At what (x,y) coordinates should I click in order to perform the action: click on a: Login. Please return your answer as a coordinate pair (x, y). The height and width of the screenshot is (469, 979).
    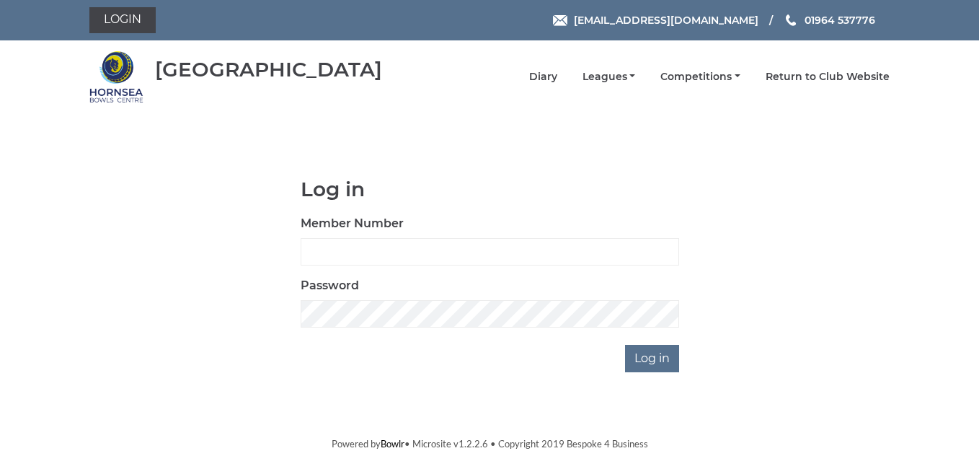
    Looking at the image, I should click on (123, 20).